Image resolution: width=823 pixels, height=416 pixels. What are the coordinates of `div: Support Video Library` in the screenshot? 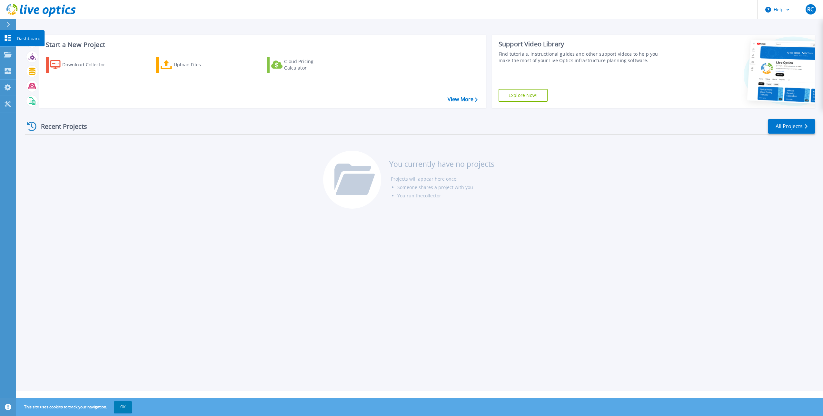 It's located at (581, 44).